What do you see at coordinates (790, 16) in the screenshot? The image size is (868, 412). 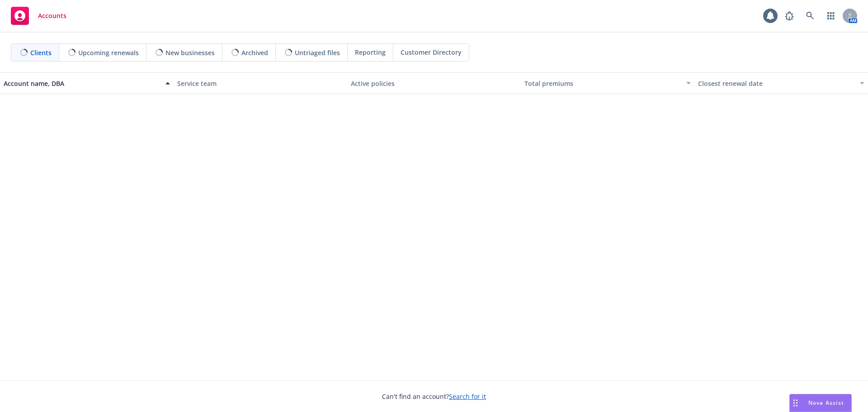 I see `a: Report a Bug` at bounding box center [790, 16].